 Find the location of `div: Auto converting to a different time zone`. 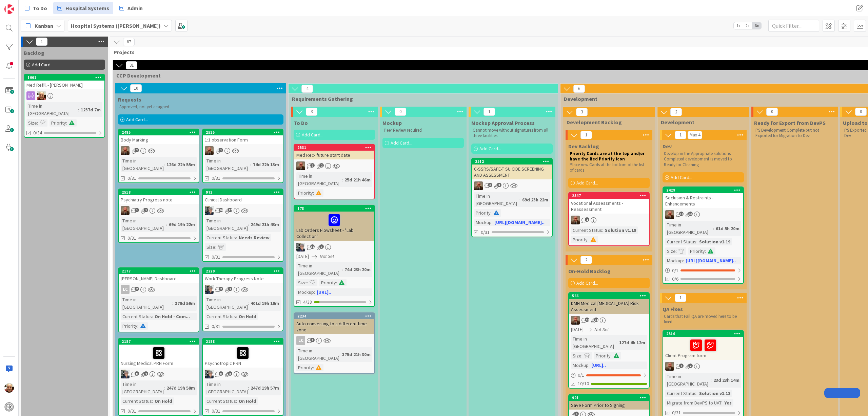

div: Auto converting to a different time zone is located at coordinates (334, 326).